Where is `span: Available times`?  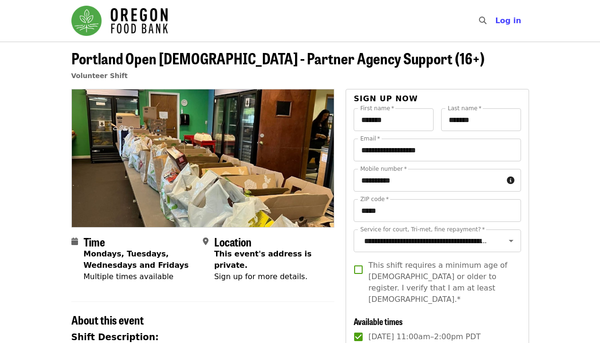
span: Available times is located at coordinates (378, 321).